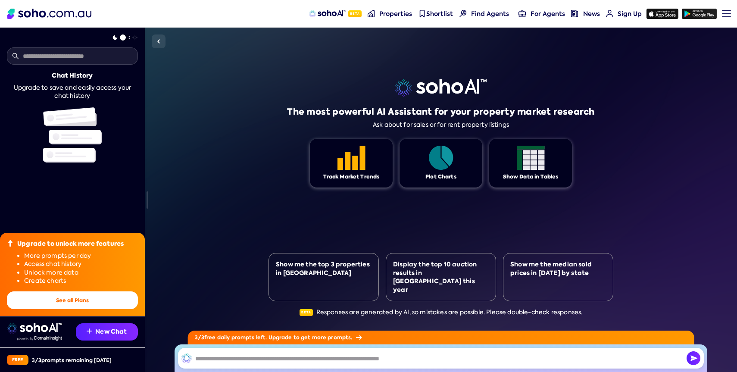  I want to click on span: Shortlist, so click(440, 14).